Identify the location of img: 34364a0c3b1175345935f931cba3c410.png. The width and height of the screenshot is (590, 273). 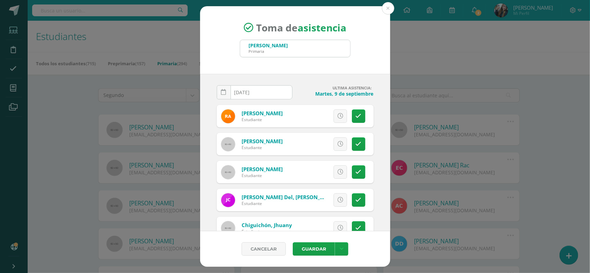
(228, 200).